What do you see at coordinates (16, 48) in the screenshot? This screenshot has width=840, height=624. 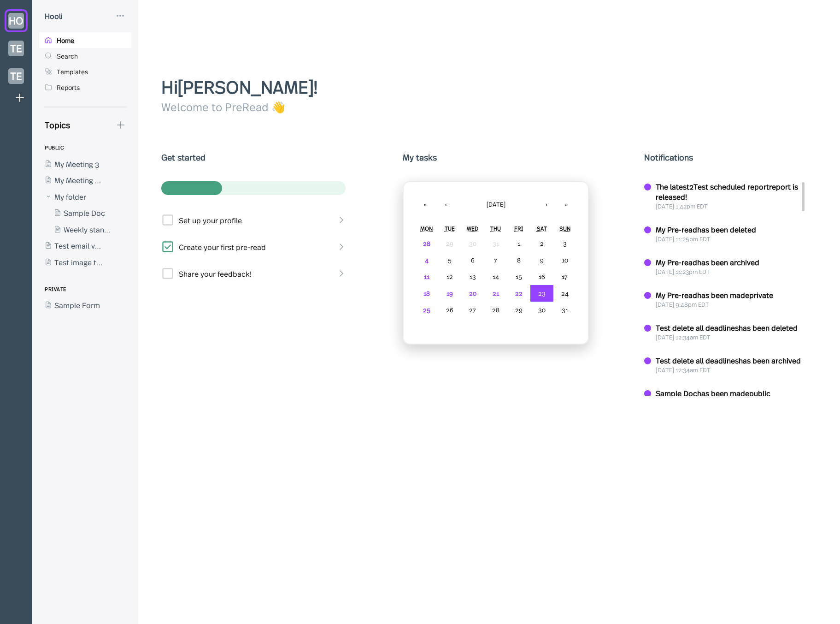 I see `a: TE` at bounding box center [16, 48].